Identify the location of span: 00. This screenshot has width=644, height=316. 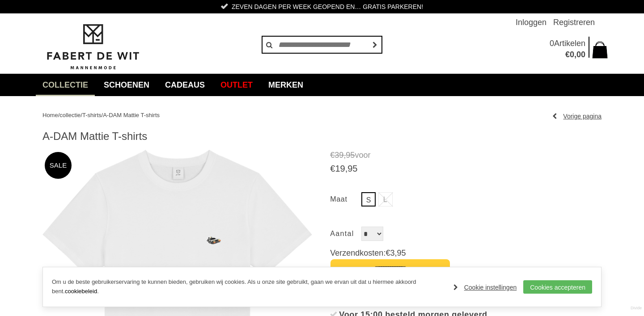
(581, 54).